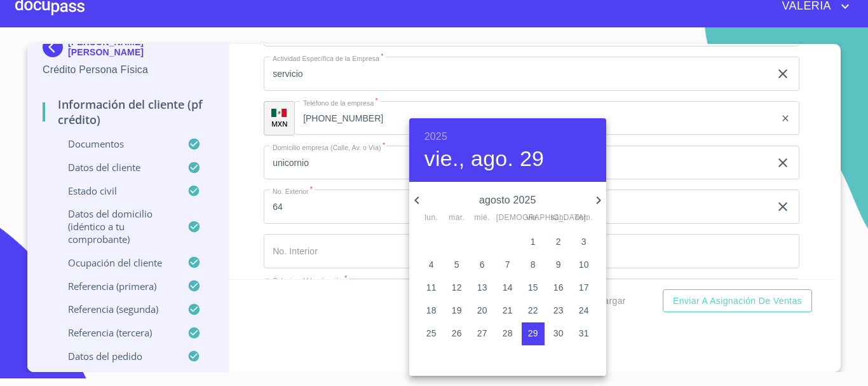  Describe the element at coordinates (482, 288) in the screenshot. I see `button: 13` at that location.